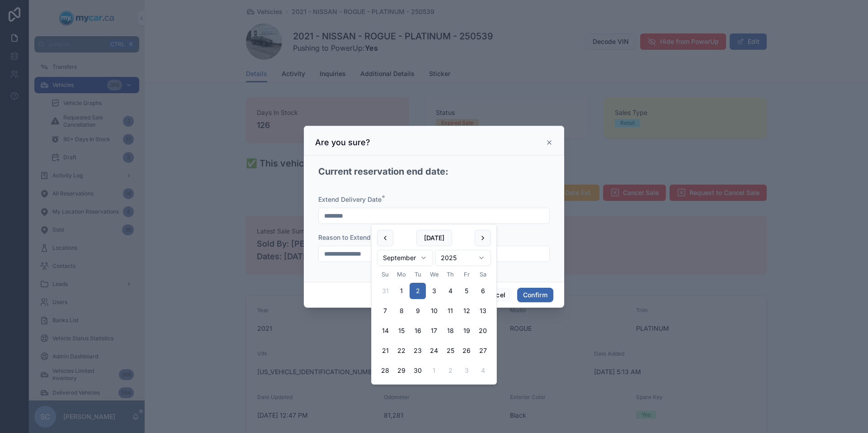 The image size is (868, 433). Describe the element at coordinates (434, 351) in the screenshot. I see `button: Wednesday, September 24th, 2025` at that location.